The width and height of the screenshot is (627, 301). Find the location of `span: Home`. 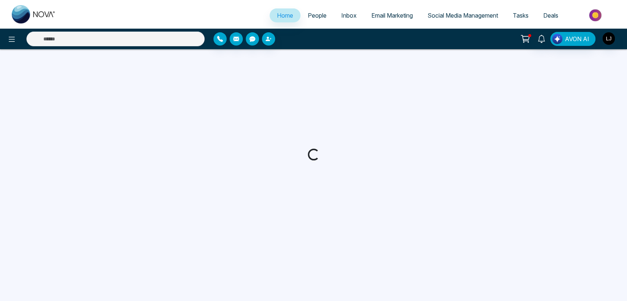

span: Home is located at coordinates (285, 15).